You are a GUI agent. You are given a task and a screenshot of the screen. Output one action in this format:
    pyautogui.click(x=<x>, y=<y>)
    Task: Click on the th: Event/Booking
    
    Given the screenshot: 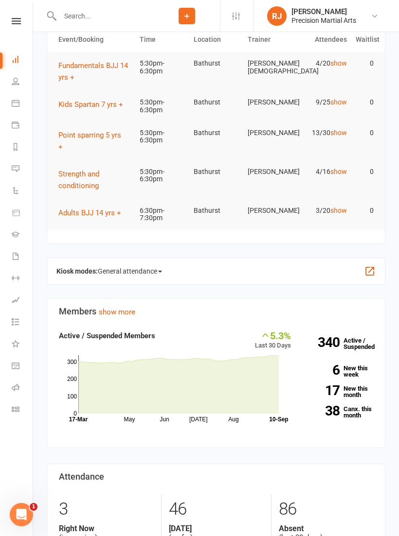 What is the action you would take?
    pyautogui.click(x=94, y=39)
    